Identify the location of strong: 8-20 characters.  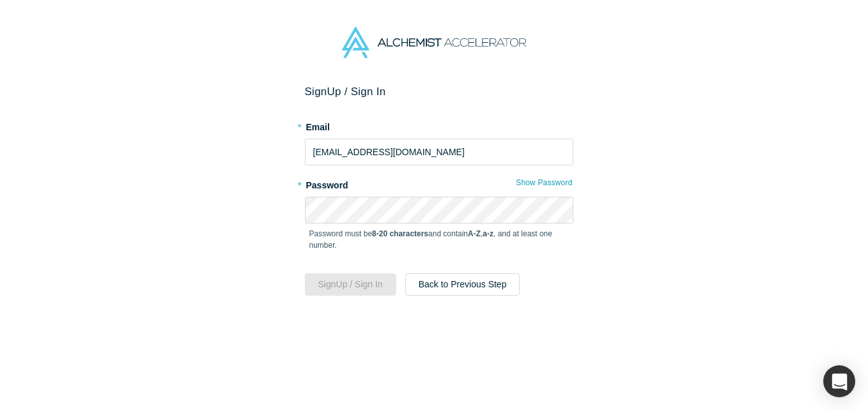
(400, 234).